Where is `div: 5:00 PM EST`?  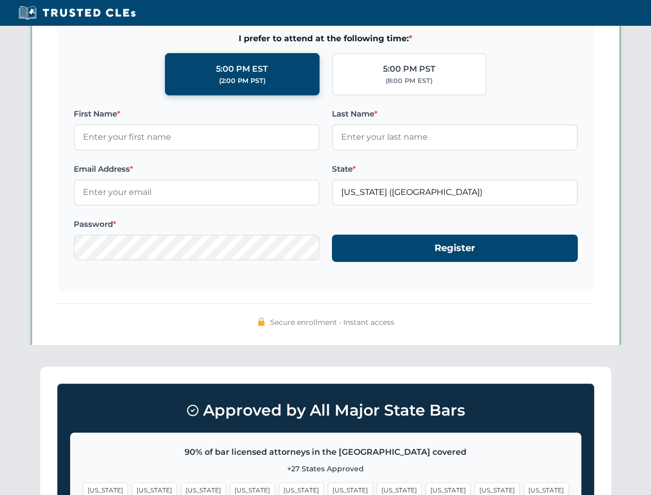
div: 5:00 PM EST is located at coordinates (242, 69).